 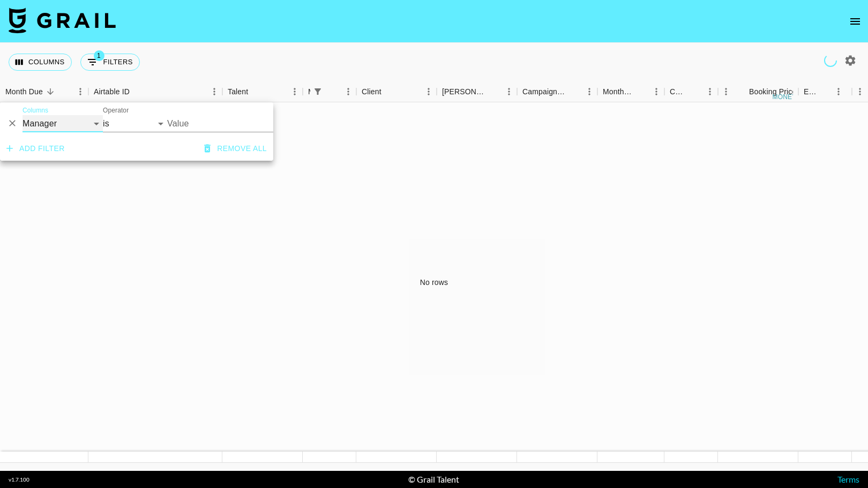 I want to click on div: Booker, so click(x=477, y=91).